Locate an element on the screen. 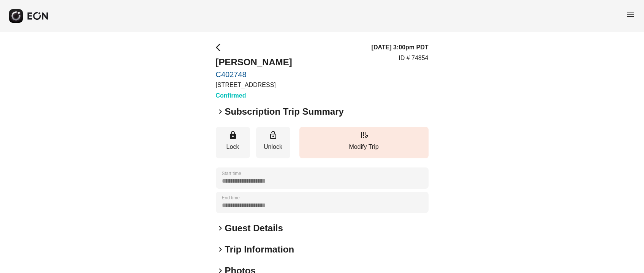  h2: Trip Information is located at coordinates (260, 250).